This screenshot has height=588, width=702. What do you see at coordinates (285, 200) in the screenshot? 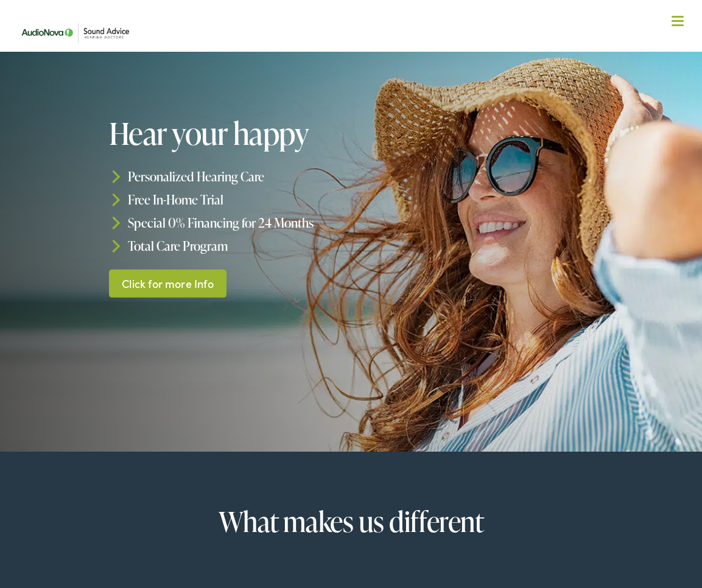
I see `li: Free In-Home Trial` at bounding box center [285, 200].